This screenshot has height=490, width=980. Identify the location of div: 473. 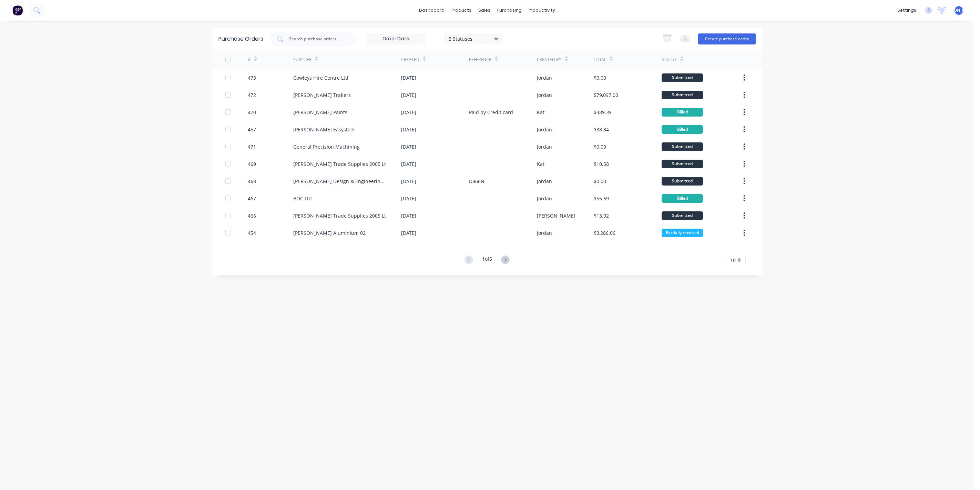
(252, 78).